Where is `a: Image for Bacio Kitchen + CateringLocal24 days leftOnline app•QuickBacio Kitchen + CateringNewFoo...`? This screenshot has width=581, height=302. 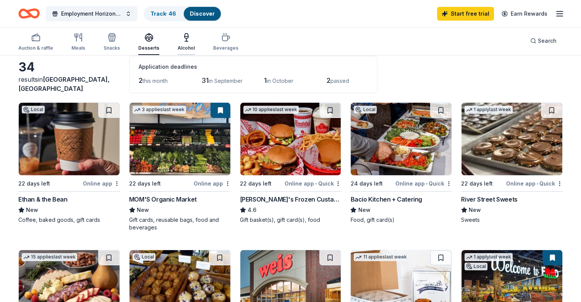
a: Image for Bacio Kitchen + CateringLocal24 days leftOnline app•QuickBacio Kitchen + CateringNewFoo... is located at coordinates (401, 163).